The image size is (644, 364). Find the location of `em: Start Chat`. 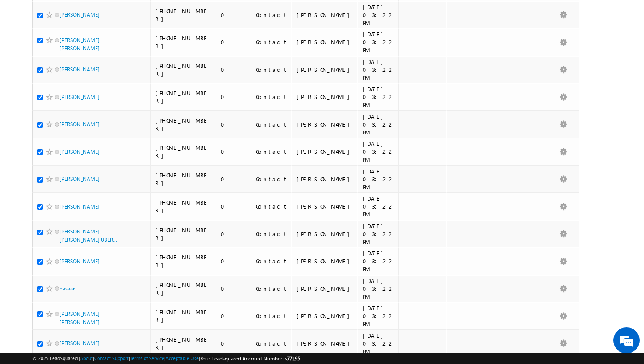

em: Start Chat is located at coordinates (139, 276).